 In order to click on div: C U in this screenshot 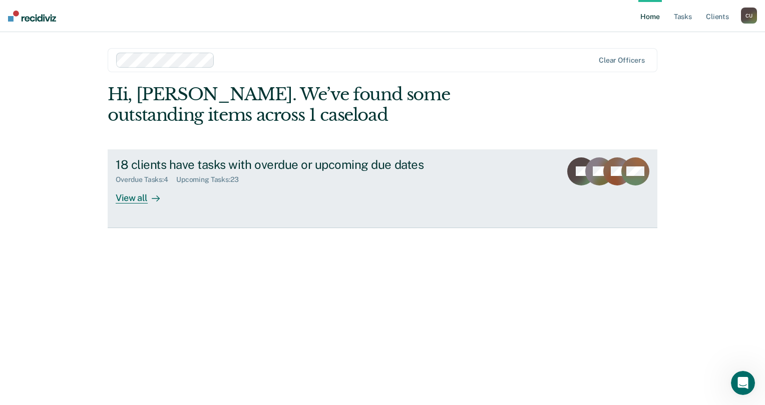, I will do `click(749, 16)`.